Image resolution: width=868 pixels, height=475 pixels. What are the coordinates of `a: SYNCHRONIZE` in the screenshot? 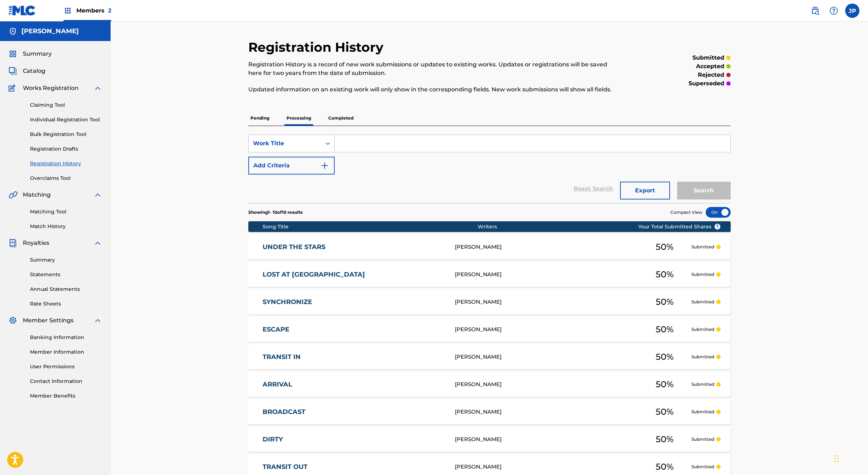 It's located at (354, 302).